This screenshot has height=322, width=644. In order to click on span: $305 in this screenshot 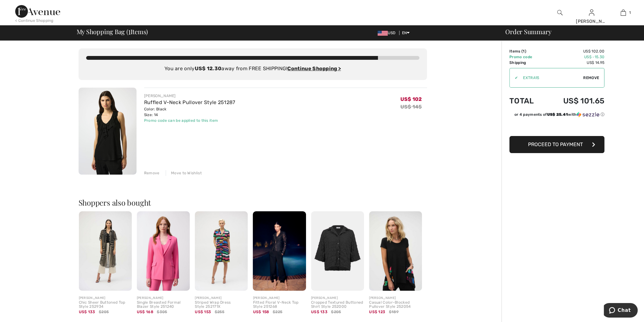, I will do `click(161, 312)`.